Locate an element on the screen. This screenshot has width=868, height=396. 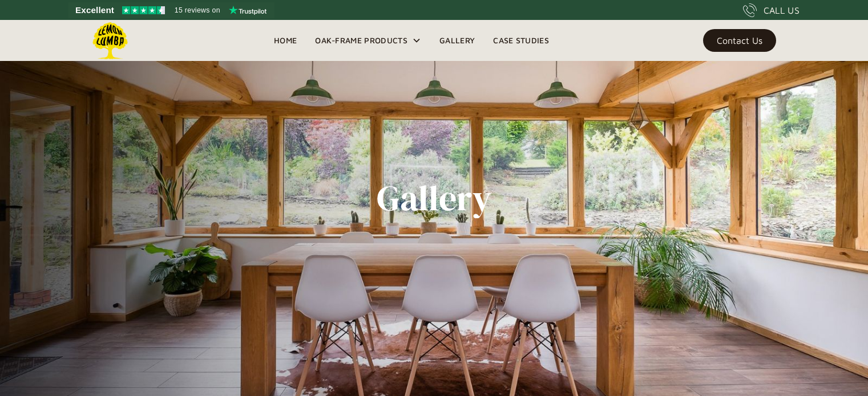
img: Trustpilot 4.5 stars is located at coordinates (144, 10).